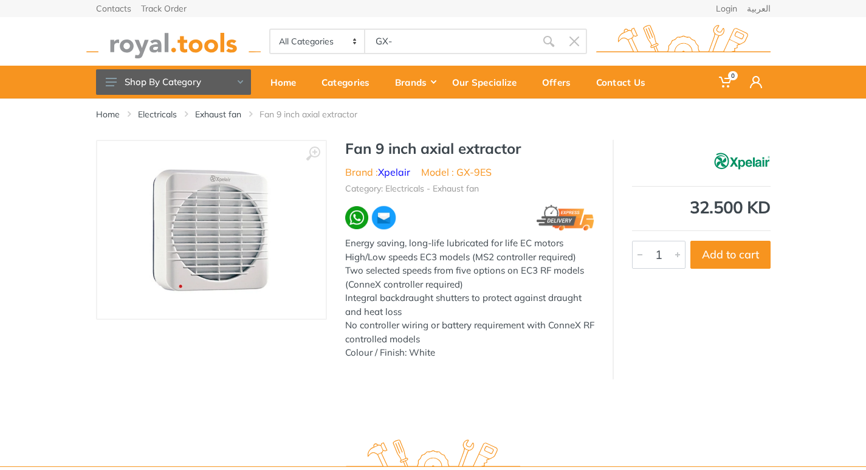 Image resolution: width=866 pixels, height=470 pixels. What do you see at coordinates (742, 161) in the screenshot?
I see `img: Xpelair` at bounding box center [742, 161].